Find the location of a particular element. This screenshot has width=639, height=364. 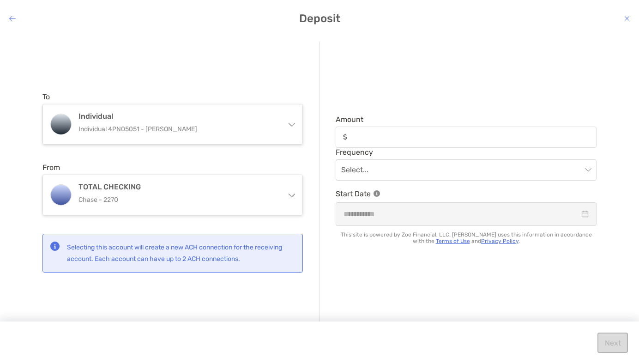

p: Selecting this account will create a new ACH connection for the receiving account. Each account c... is located at coordinates (181, 253).